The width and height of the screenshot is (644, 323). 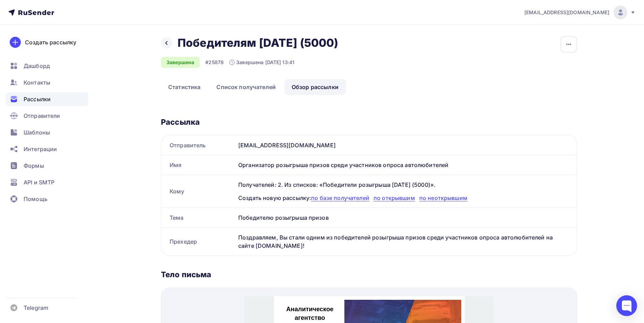 What do you see at coordinates (51, 42) in the screenshot?
I see `div: Создать рассылку` at bounding box center [51, 42].